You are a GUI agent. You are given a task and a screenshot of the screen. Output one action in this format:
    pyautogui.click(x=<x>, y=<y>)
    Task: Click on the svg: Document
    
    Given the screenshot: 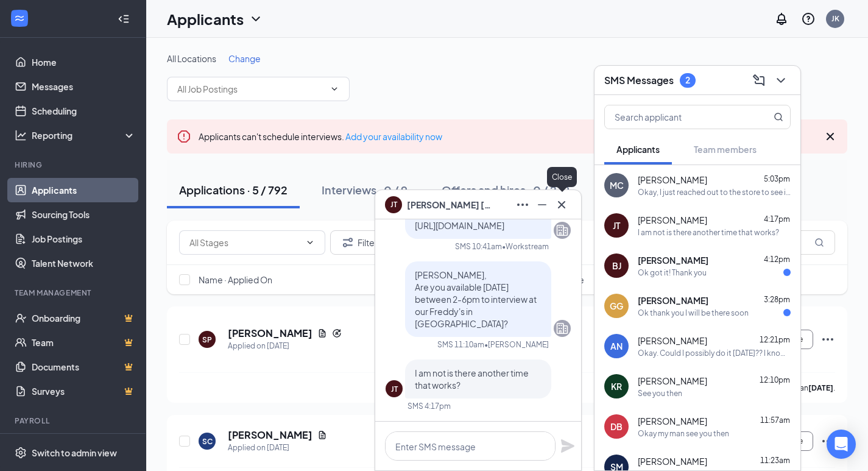 What is the action you would take?
    pyautogui.click(x=323, y=435)
    